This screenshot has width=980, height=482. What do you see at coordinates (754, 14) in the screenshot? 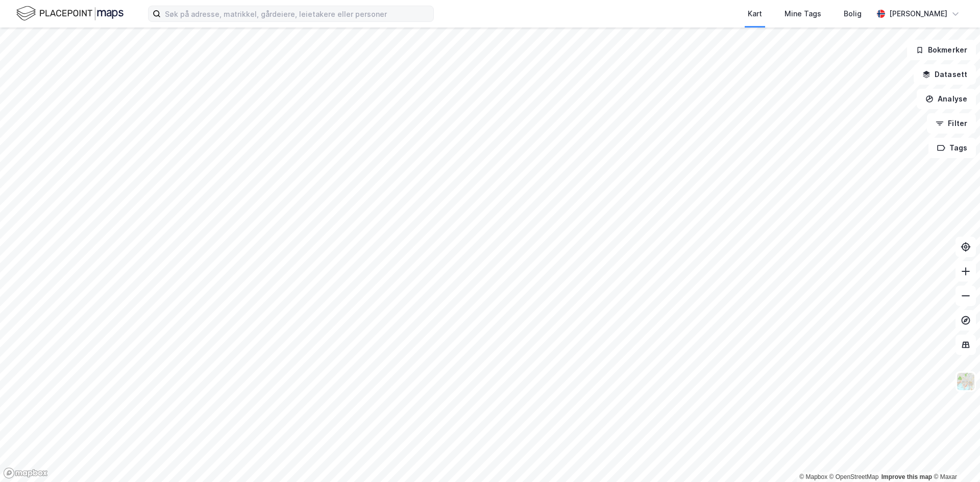
I see `div: Kart` at bounding box center [754, 14].